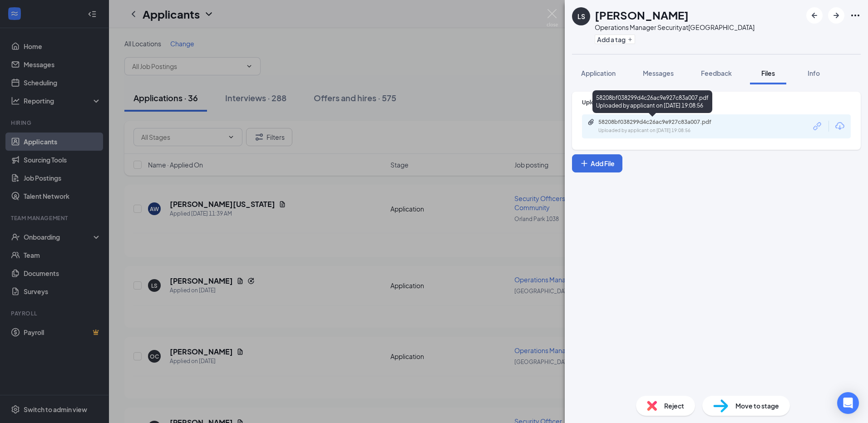  I want to click on svg: Paperclip, so click(591, 122).